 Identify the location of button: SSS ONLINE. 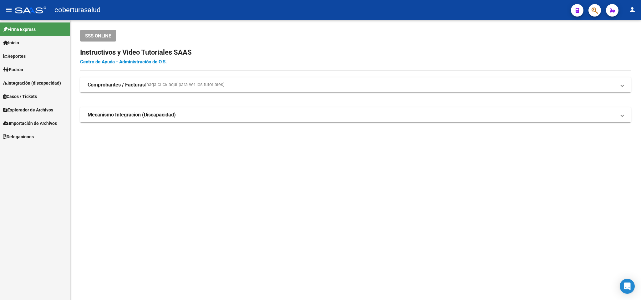
(98, 36).